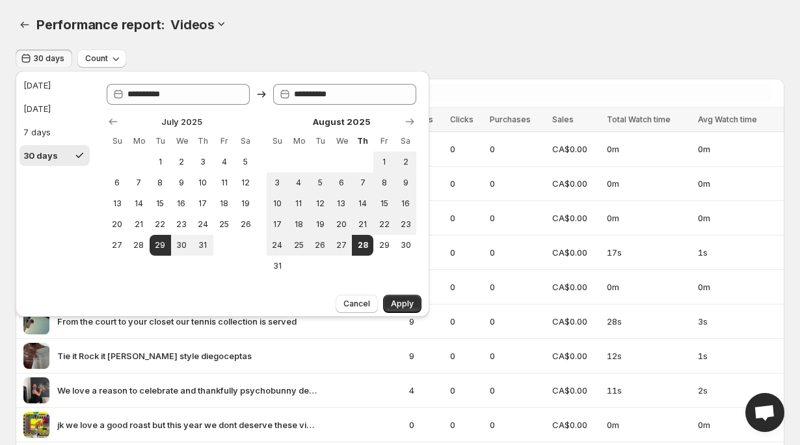 The width and height of the screenshot is (800, 445). What do you see at coordinates (138, 245) in the screenshot?
I see `button: Monday July 28 2025` at bounding box center [138, 245].